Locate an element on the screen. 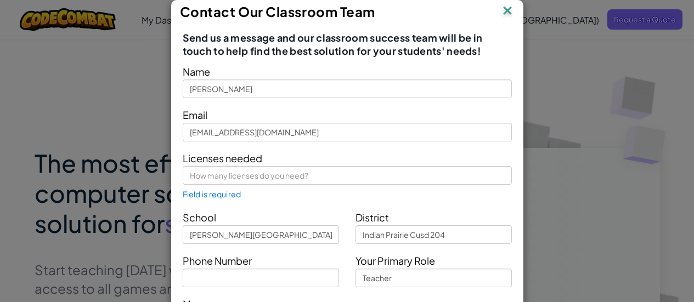  span: School is located at coordinates (199, 217).